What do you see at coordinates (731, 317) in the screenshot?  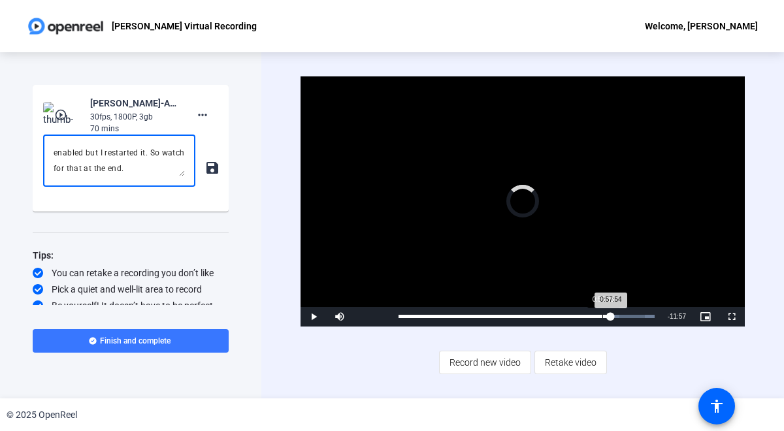 I see `button: Fullscreen` at bounding box center [731, 317].